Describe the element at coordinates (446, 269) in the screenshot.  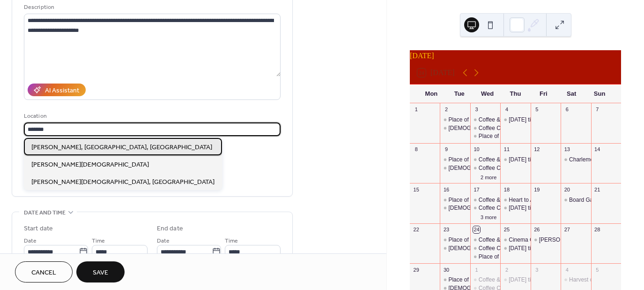
I see `div: 30` at that location.